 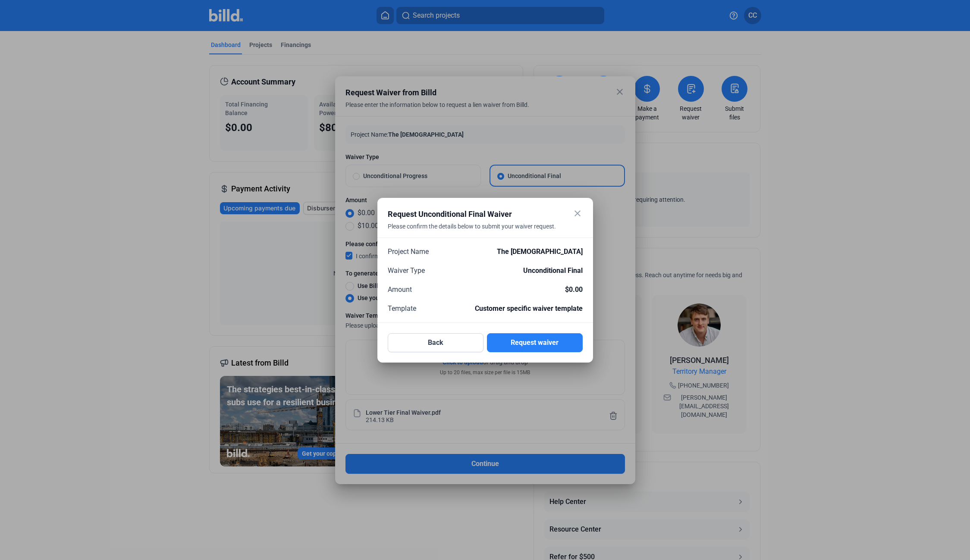 I want to click on button: Request waiver, so click(x=535, y=343).